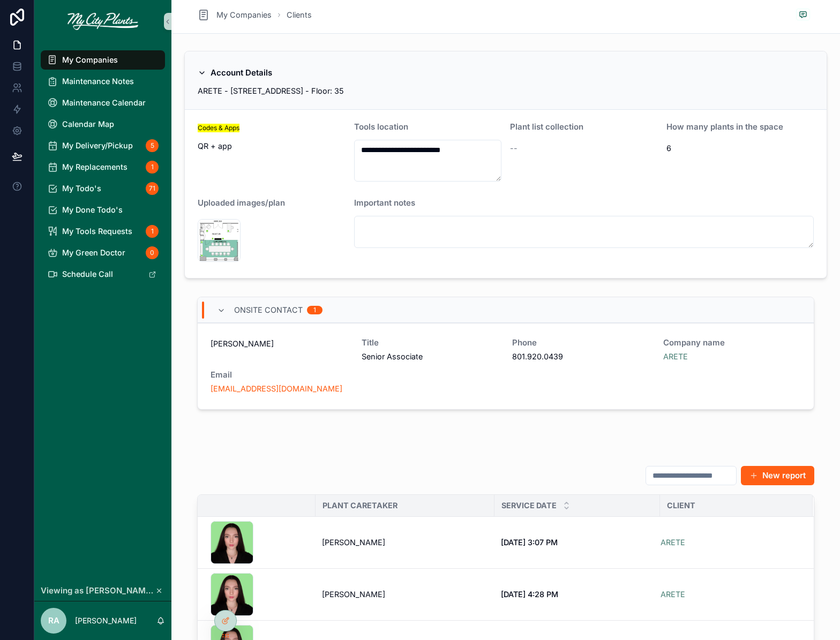  I want to click on button: New report, so click(777, 475).